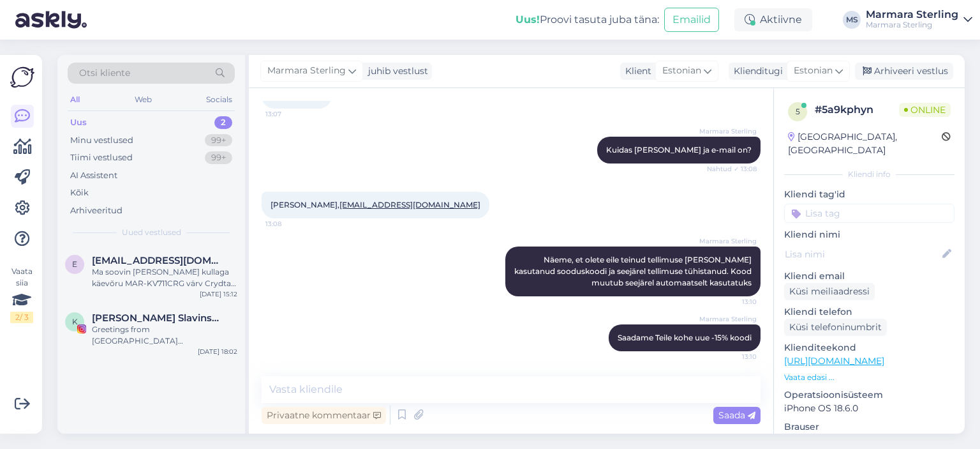 This screenshot has width=980, height=449. Describe the element at coordinates (870, 426) in the screenshot. I see `p: Brauser` at that location.